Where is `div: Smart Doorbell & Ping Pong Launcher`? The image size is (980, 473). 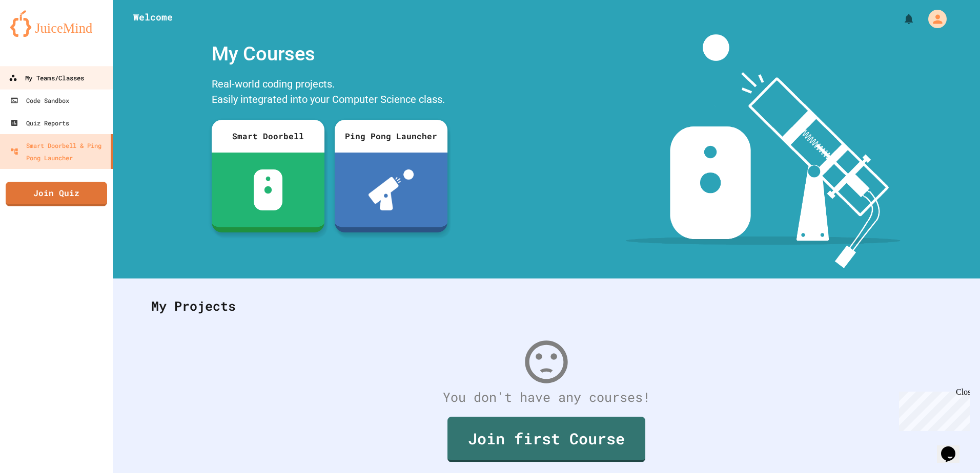 div: Smart Doorbell & Ping Pong Launcher is located at coordinates (58, 151).